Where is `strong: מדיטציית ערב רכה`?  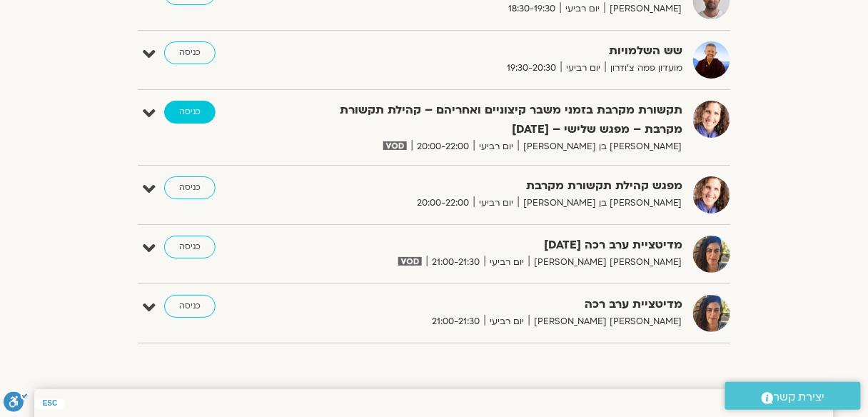
strong: מדיטציית ערב רכה is located at coordinates (507, 305).